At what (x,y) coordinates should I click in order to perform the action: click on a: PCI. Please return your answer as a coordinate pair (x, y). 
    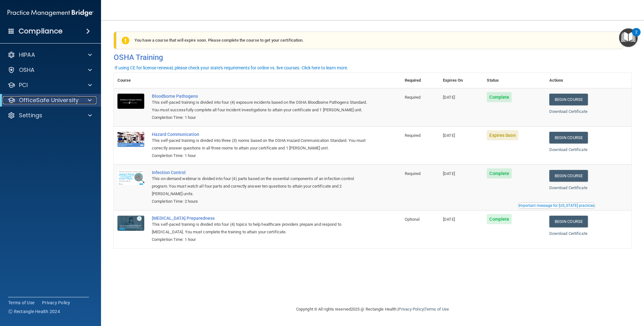
    Looking at the image, I should click on (50, 85).